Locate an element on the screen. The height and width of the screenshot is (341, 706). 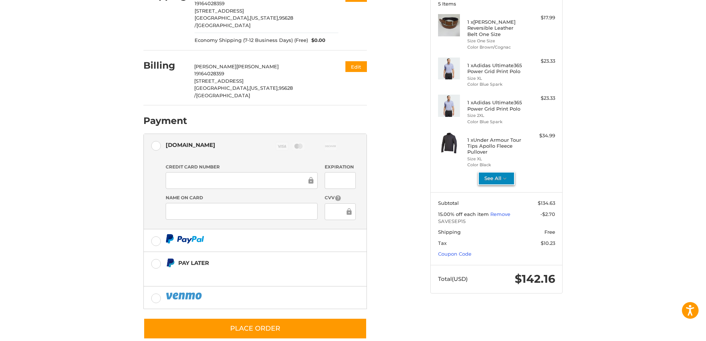
a: Coupon Code is located at coordinates (455, 253).